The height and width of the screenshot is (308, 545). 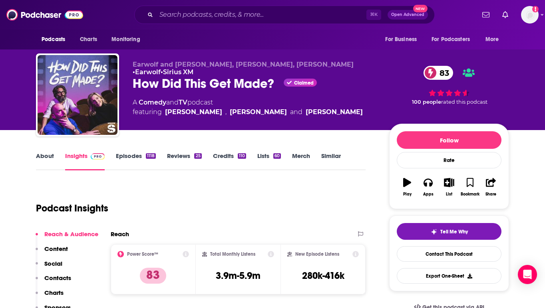 I want to click on div: Play, so click(x=407, y=194).